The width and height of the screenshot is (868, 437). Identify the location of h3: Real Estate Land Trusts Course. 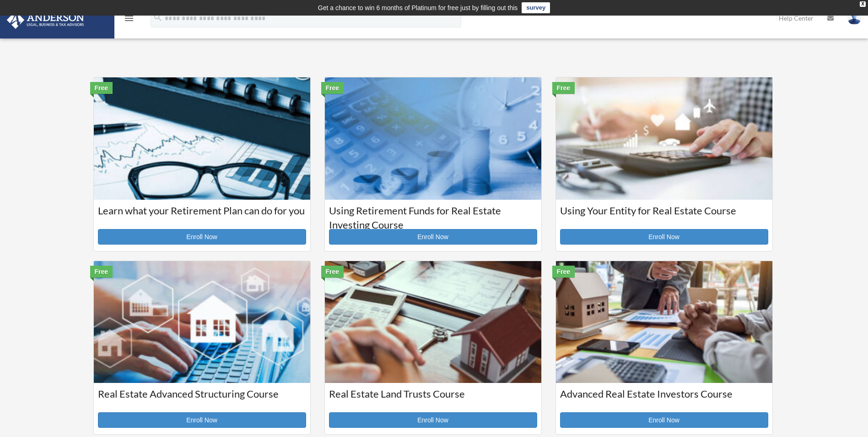
(433, 399).